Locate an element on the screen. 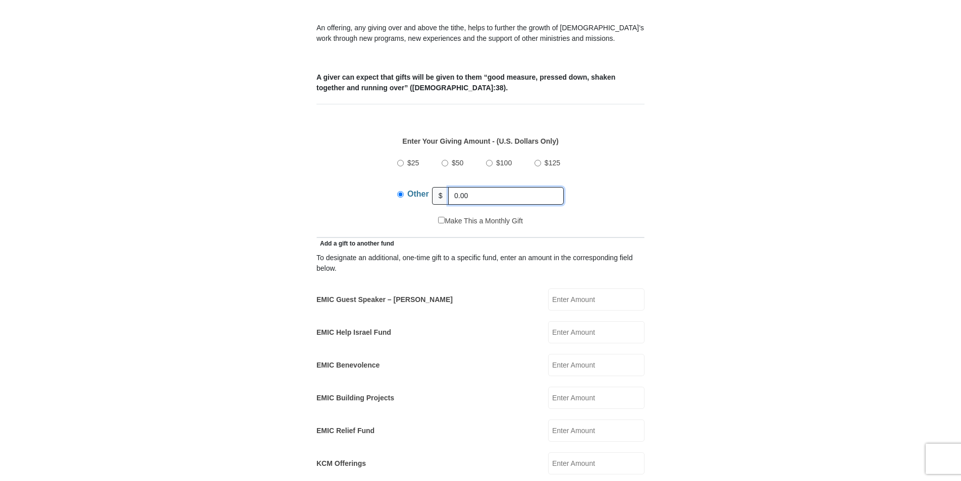  label: EMIC Relief Fund is located at coordinates (345, 431).